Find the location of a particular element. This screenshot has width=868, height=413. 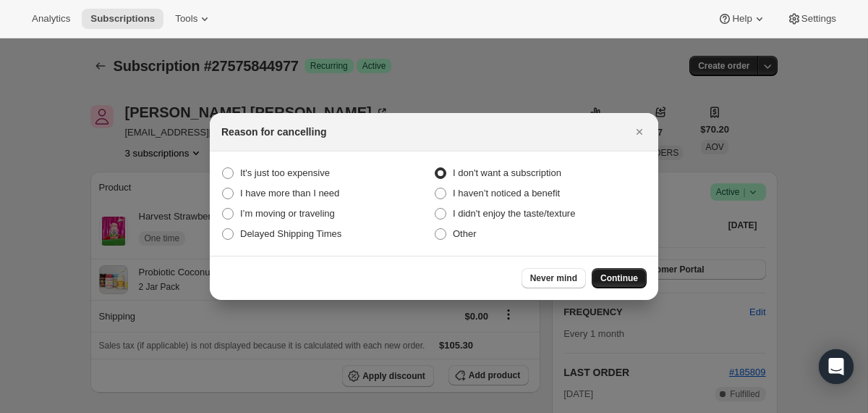

span: Continue is located at coordinates (620, 278).